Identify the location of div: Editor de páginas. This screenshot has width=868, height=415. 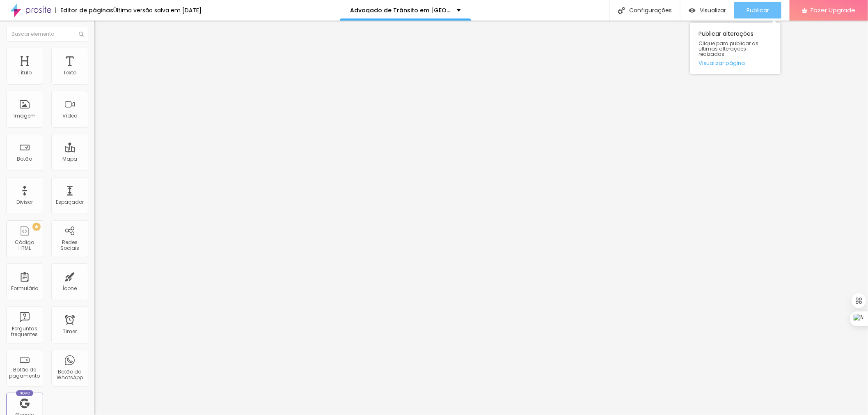
(84, 10).